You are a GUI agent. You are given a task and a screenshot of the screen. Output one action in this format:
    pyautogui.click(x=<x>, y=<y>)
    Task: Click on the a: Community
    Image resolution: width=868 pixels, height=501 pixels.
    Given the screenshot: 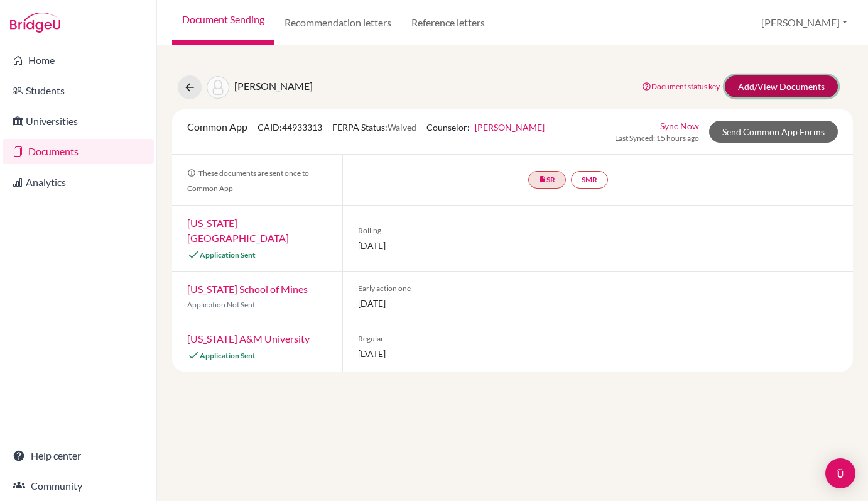 What is the action you would take?
    pyautogui.click(x=78, y=486)
    